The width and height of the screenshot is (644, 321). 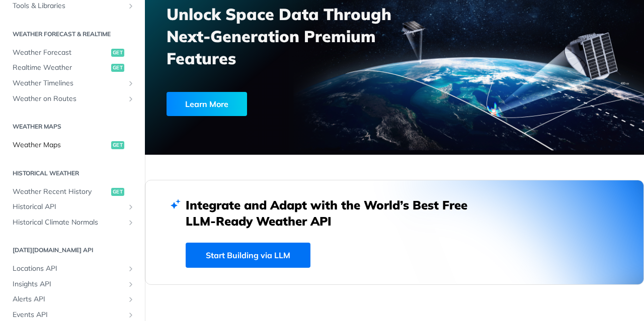 I want to click on a: Locations APIShow subpages for Locations API, so click(x=73, y=269).